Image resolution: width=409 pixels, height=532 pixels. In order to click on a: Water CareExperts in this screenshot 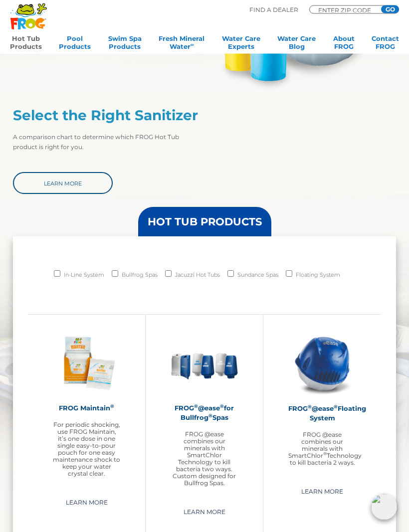, I will do `click(241, 44)`.